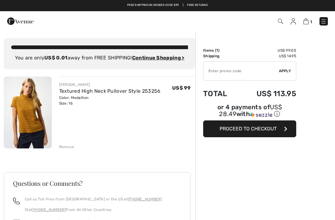 The image size is (335, 220). What do you see at coordinates (285, 71) in the screenshot?
I see `span: Apply` at bounding box center [285, 71].